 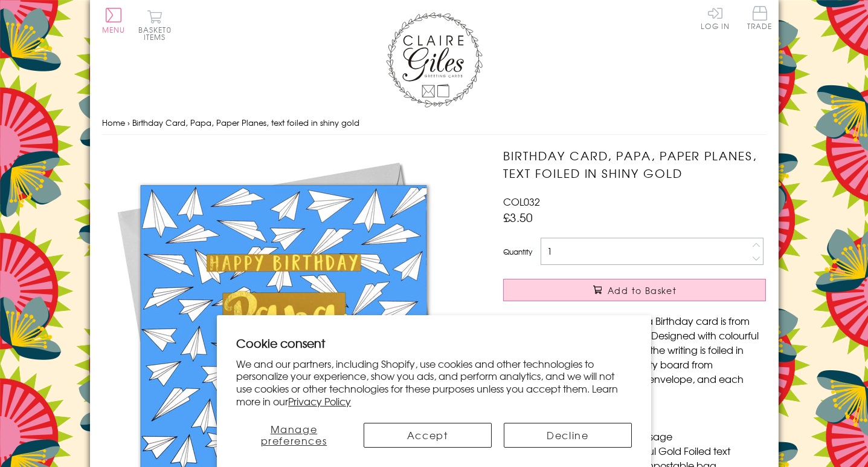 I want to click on a: Home, so click(x=113, y=122).